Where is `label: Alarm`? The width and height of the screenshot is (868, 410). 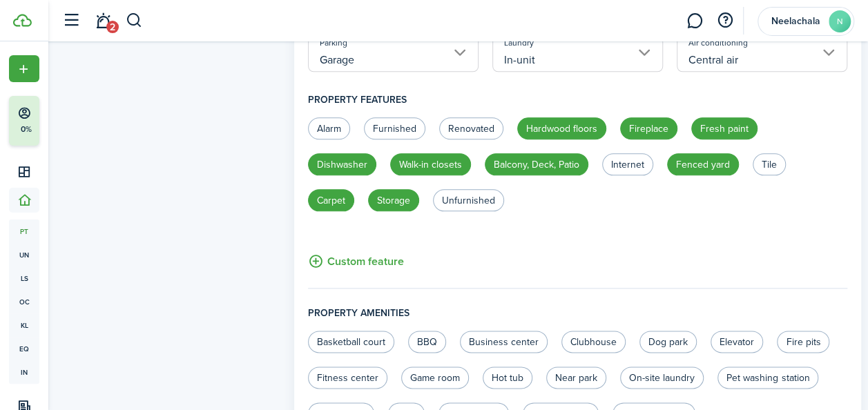 label: Alarm is located at coordinates (328, 128).